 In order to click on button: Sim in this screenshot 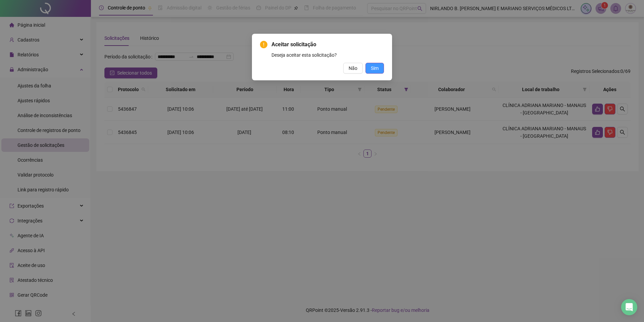, I will do `click(375, 68)`.